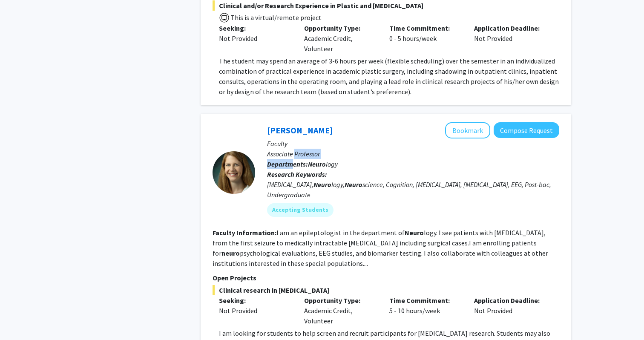 This screenshot has height=340, width=644. I want to click on mat-chip: Accepting Students, so click(301, 210).